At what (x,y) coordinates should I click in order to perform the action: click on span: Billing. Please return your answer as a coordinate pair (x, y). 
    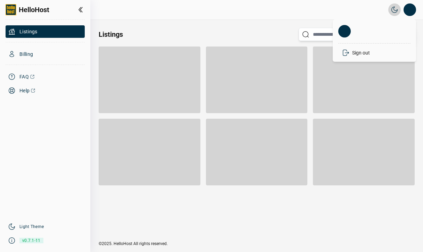
    Looking at the image, I should click on (26, 54).